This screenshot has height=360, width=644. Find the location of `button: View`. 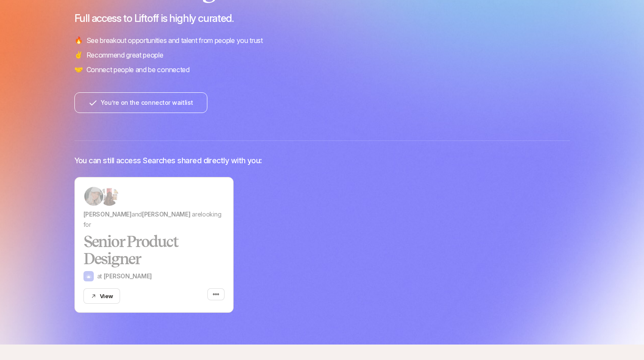

button: View is located at coordinates (102, 296).